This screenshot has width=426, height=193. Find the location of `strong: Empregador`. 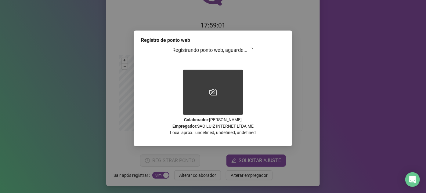

strong: Empregador is located at coordinates (184, 126).